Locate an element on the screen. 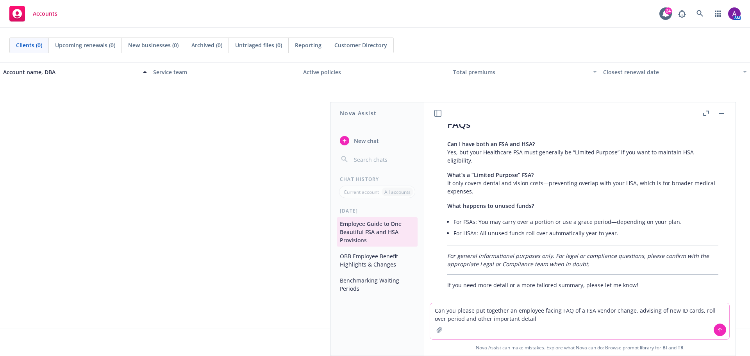 The image size is (750, 356). span: What happens to unused funds? is located at coordinates (490, 205).